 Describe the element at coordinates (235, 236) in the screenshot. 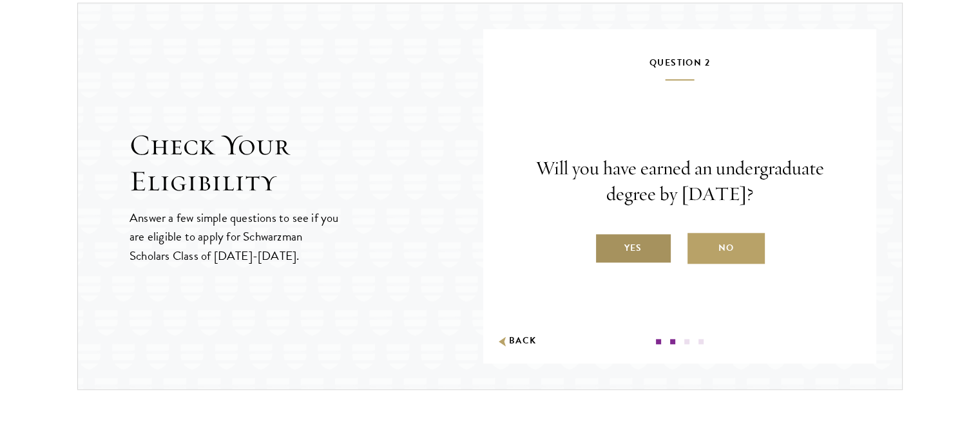

I see `p: Answer a few simple questions to see if you are eligible to apply for Schwarzman Scholars Class o...` at that location.